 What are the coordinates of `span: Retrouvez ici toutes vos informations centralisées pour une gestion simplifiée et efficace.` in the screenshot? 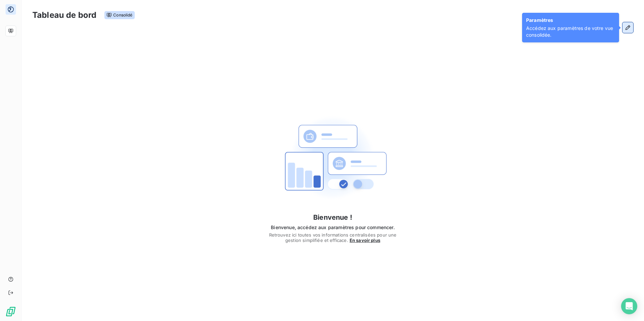 It's located at (333, 237).